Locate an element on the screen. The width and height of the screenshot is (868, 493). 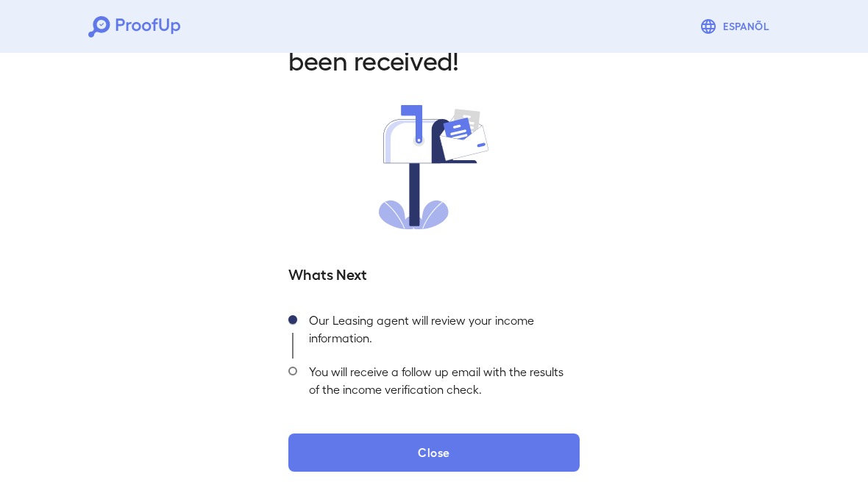
img: received.svg is located at coordinates (434, 167).